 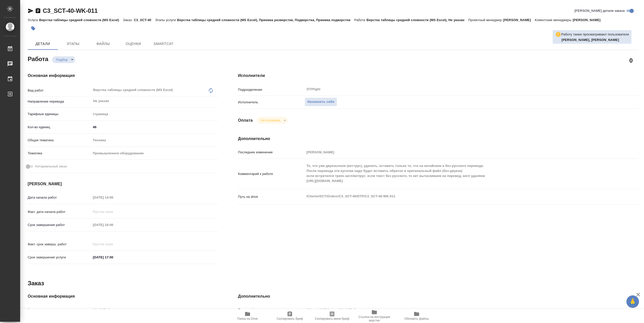 I want to click on p: Услуга, so click(x=33, y=20).